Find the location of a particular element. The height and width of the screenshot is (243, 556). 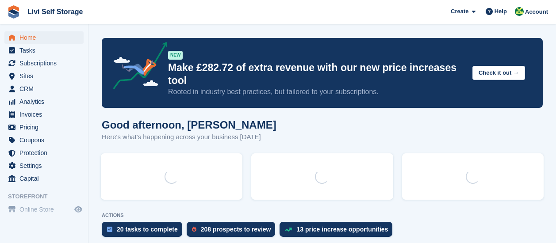

a: 20 tasks to complete is located at coordinates (144, 232).